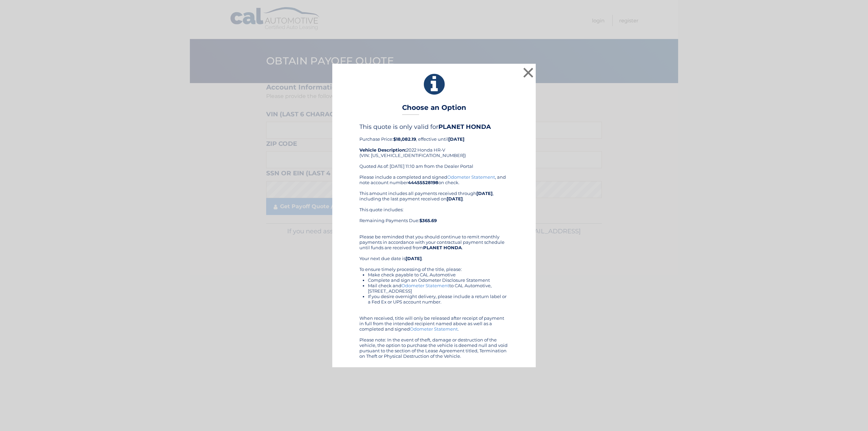 The width and height of the screenshot is (868, 431). What do you see at coordinates (439, 280) in the screenshot?
I see `li: Complete and sign an Odometer Disclosure Statement` at bounding box center [439, 280].